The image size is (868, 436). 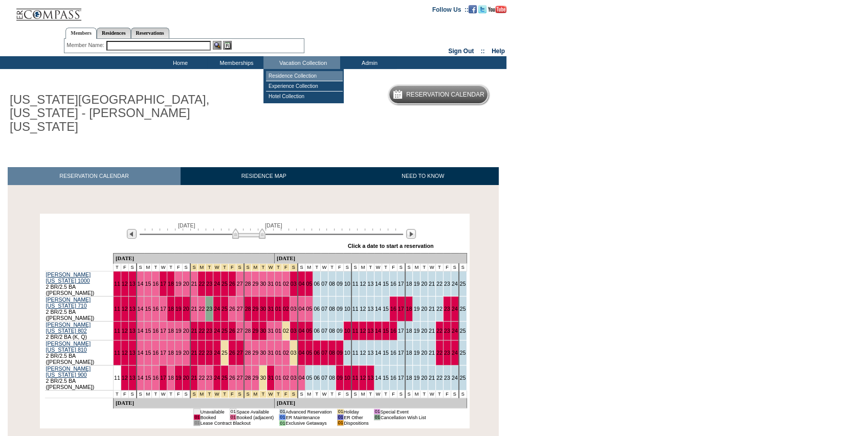 What do you see at coordinates (498, 51) in the screenshot?
I see `a: Help` at bounding box center [498, 51].